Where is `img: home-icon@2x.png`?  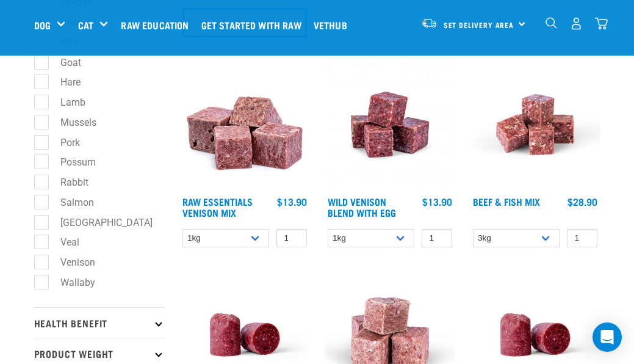
img: home-icon@2x.png is located at coordinates (601, 23).